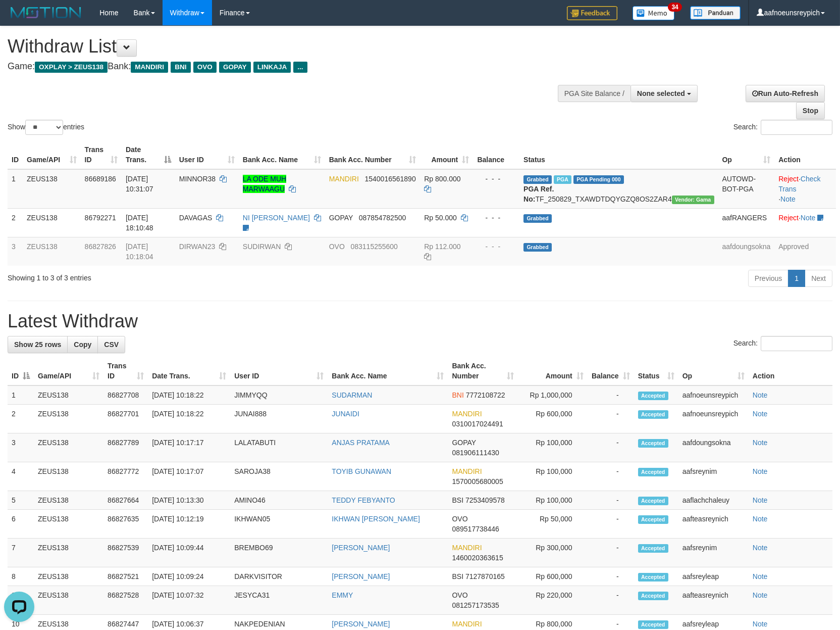 The height and width of the screenshot is (630, 840). I want to click on th: Trans ID: activate to sort column ascending, so click(126, 371).